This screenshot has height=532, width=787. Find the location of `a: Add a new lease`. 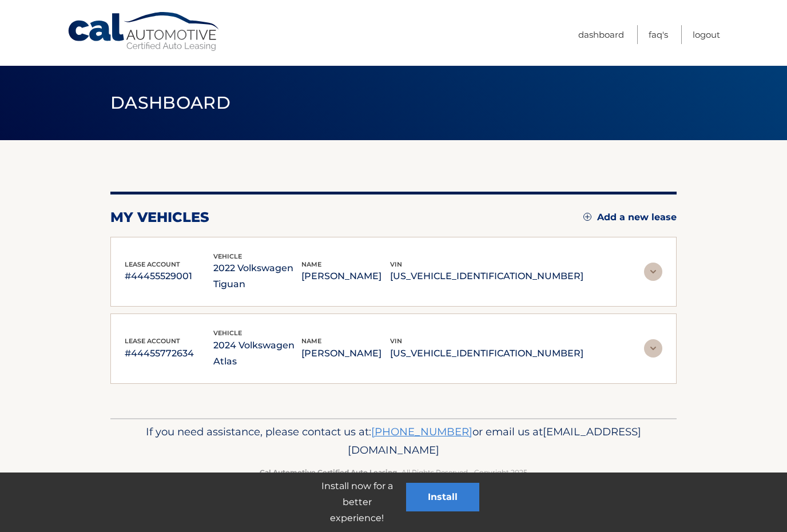

a: Add a new lease is located at coordinates (630, 217).